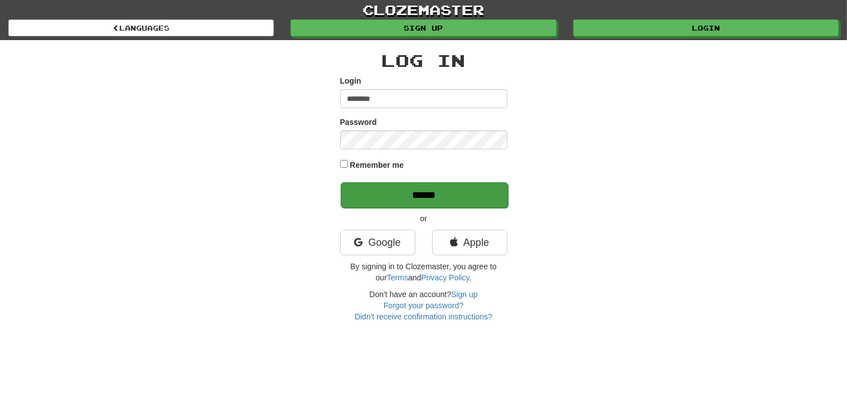 The image size is (847, 398). What do you see at coordinates (445, 278) in the screenshot?
I see `a: Privacy Policy` at bounding box center [445, 278].